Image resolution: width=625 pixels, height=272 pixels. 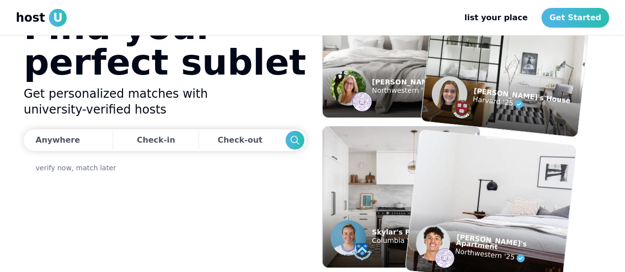 What do you see at coordinates (76, 168) in the screenshot?
I see `a: verify now, match later` at bounding box center [76, 168].